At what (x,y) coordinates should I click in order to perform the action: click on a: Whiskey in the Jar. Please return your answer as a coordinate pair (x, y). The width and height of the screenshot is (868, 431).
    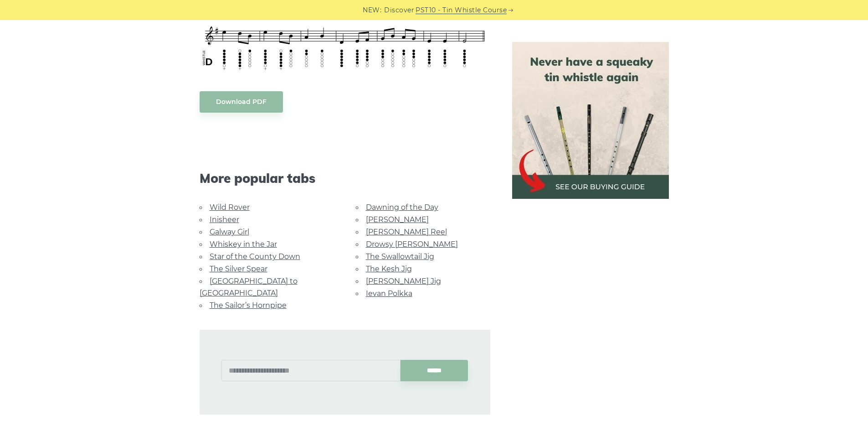
    Looking at the image, I should click on (243, 244).